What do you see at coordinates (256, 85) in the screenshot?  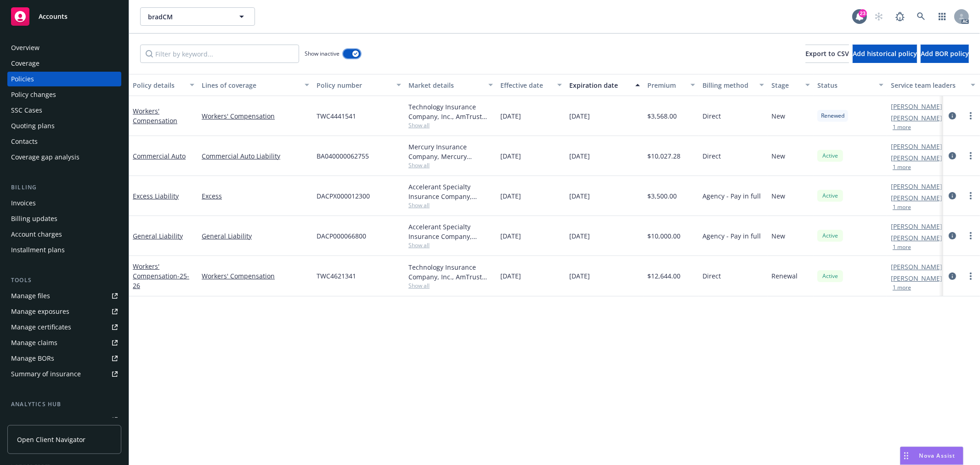 I see `button: Lines of coverage` at bounding box center [256, 85].